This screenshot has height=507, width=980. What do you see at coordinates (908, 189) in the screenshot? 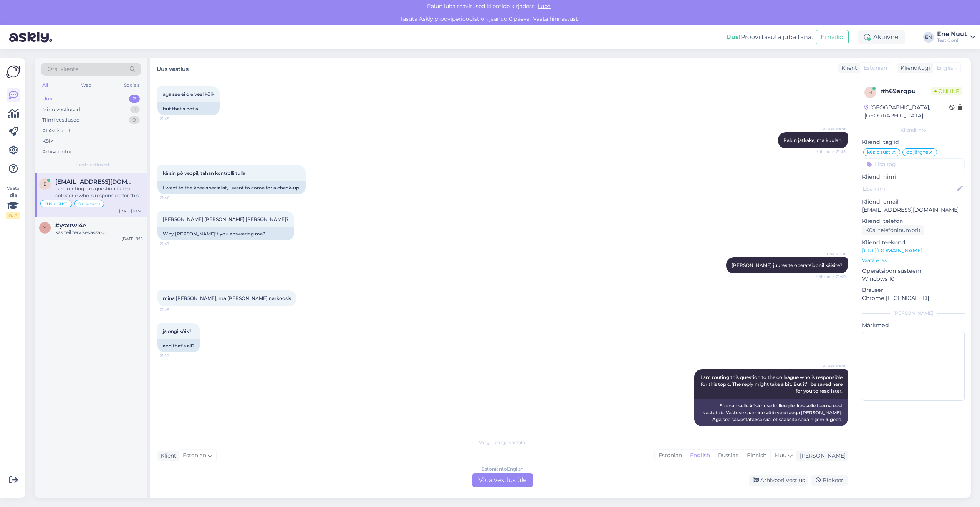
I see `input: Lisa nimi` at bounding box center [908, 189].